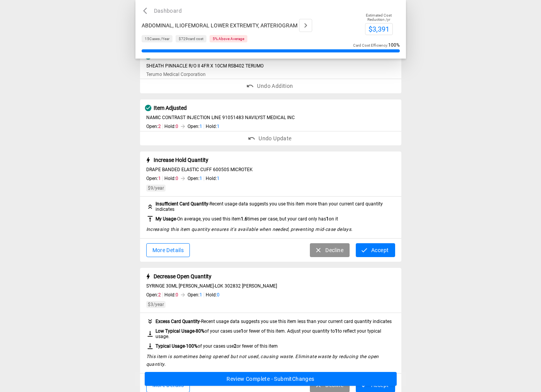 The width and height of the screenshot is (541, 392). Describe the element at coordinates (270, 170) in the screenshot. I see `span: DRAPE BANDED ELASTIC CUFF 60050S MICROTEK` at that location.